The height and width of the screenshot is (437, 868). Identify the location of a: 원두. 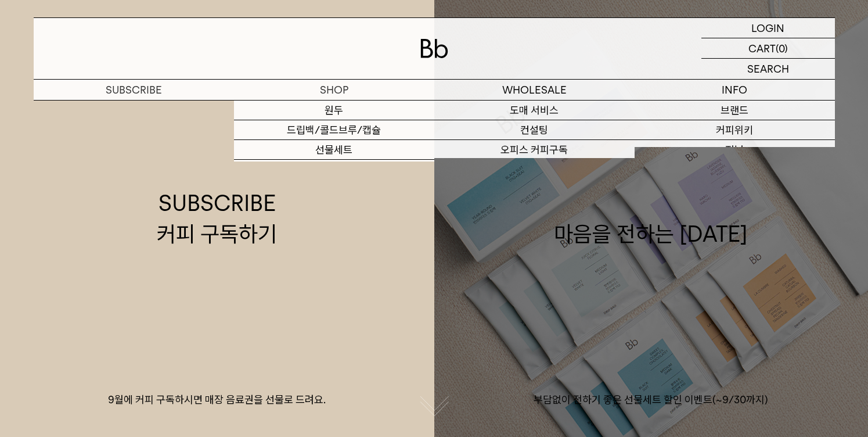
(334, 110).